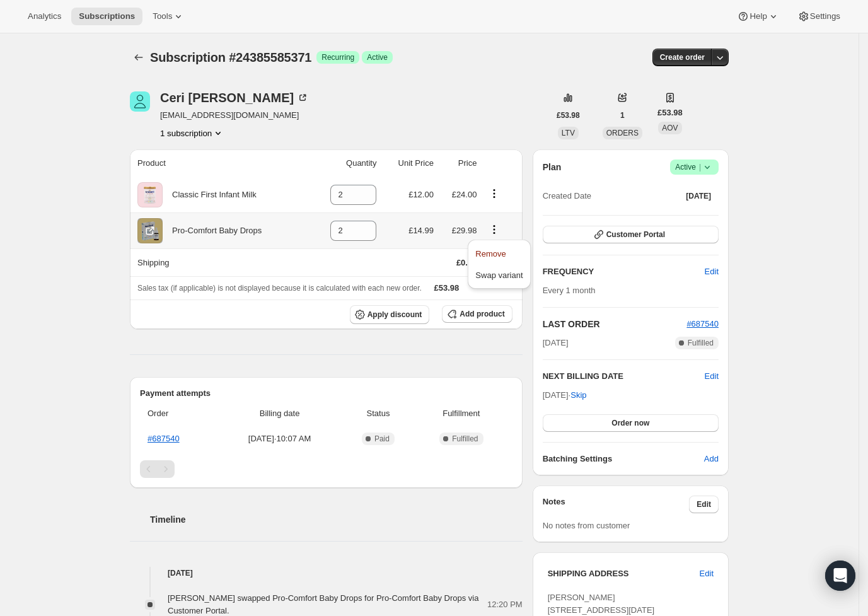  Describe the element at coordinates (219, 163) in the screenshot. I see `th: Product` at that location.